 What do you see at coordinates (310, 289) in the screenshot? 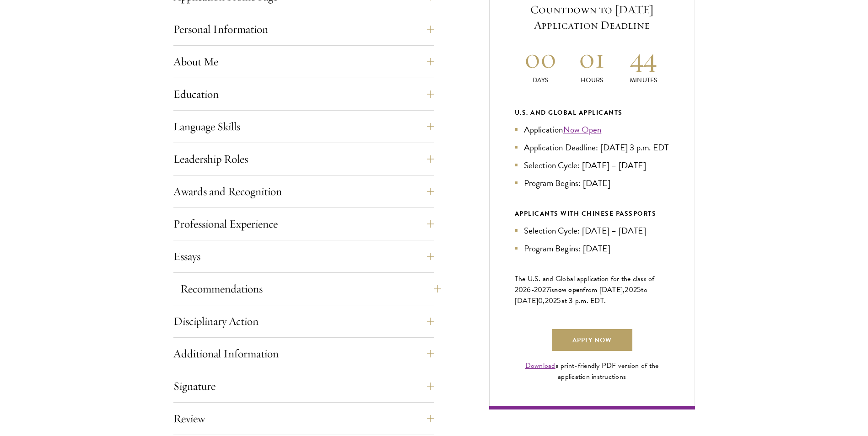
I see `button: Recommendations` at bounding box center [310, 289].